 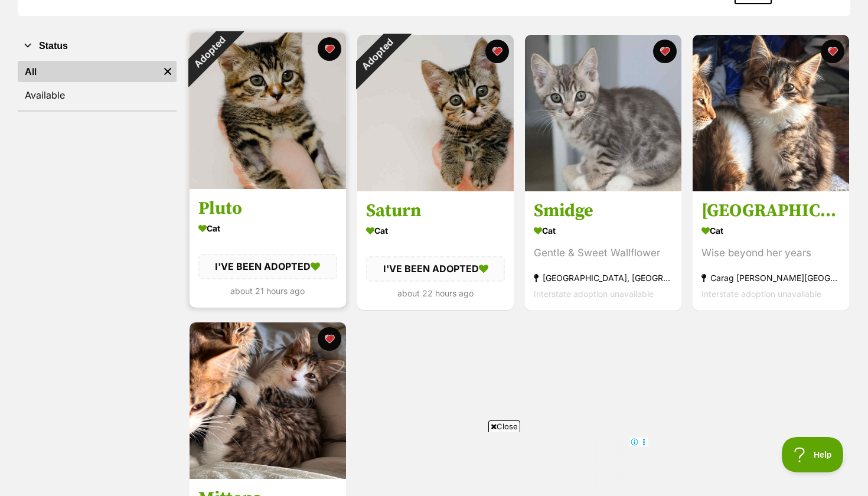 What do you see at coordinates (267, 400) in the screenshot?
I see `img: Mittens` at bounding box center [267, 400].